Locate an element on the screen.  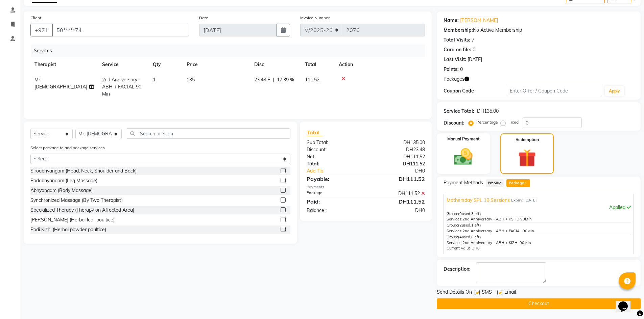
div: Total: is located at coordinates (334, 164).